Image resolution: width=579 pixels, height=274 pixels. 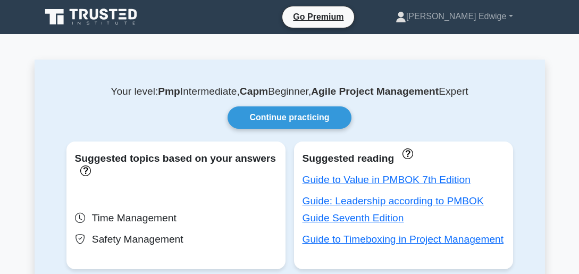 What do you see at coordinates (176, 239) in the screenshot?
I see `div: Safety Management` at bounding box center [176, 239].